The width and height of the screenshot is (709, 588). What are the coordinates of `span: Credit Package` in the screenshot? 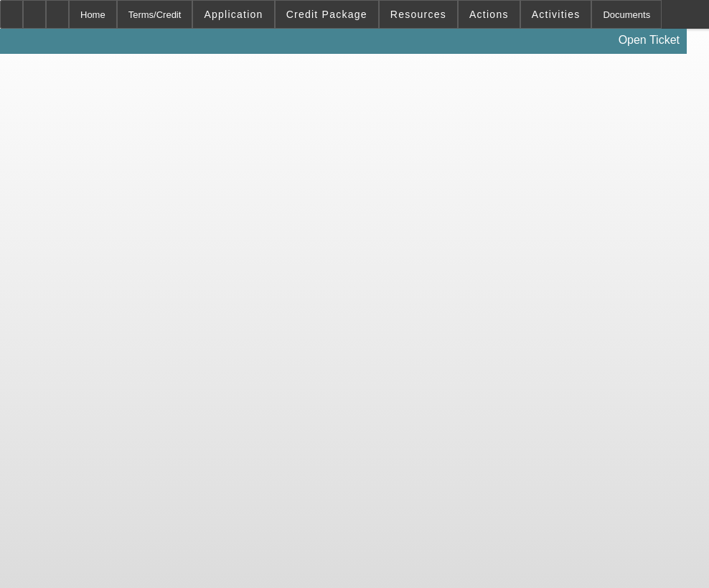 It's located at (326, 14).